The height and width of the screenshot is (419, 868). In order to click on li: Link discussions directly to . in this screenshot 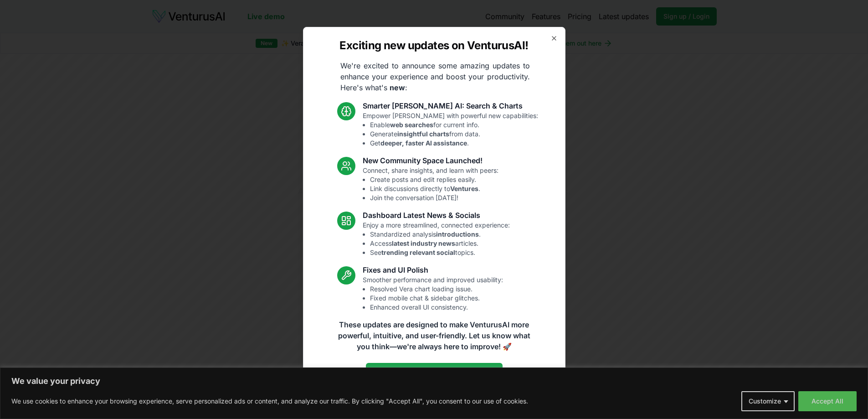, I will do `click(434, 189)`.